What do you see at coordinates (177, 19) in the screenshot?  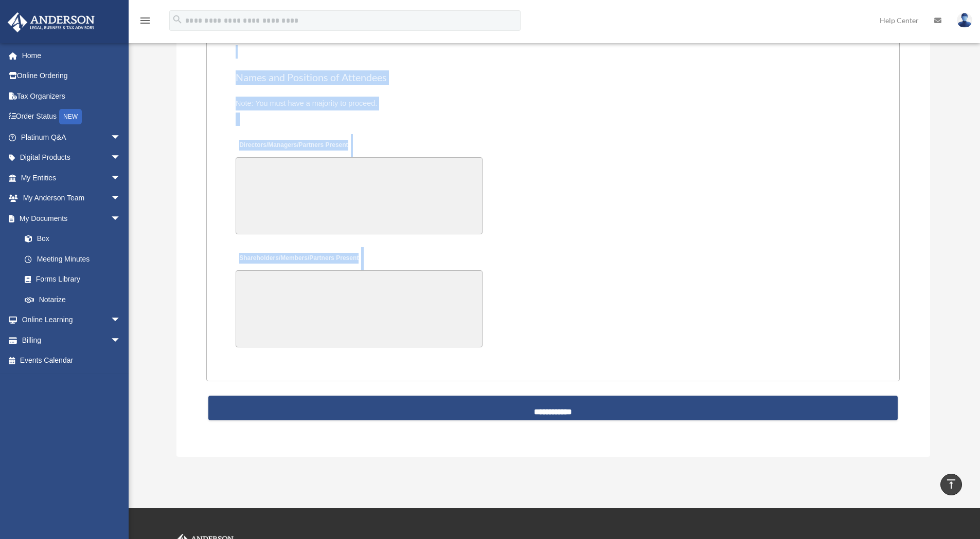 I see `i: search` at bounding box center [177, 19].